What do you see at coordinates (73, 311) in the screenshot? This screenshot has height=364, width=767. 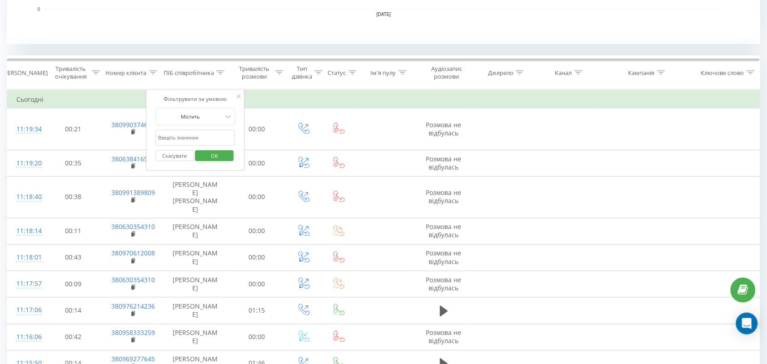 I see `td: 00:14` at bounding box center [73, 311].